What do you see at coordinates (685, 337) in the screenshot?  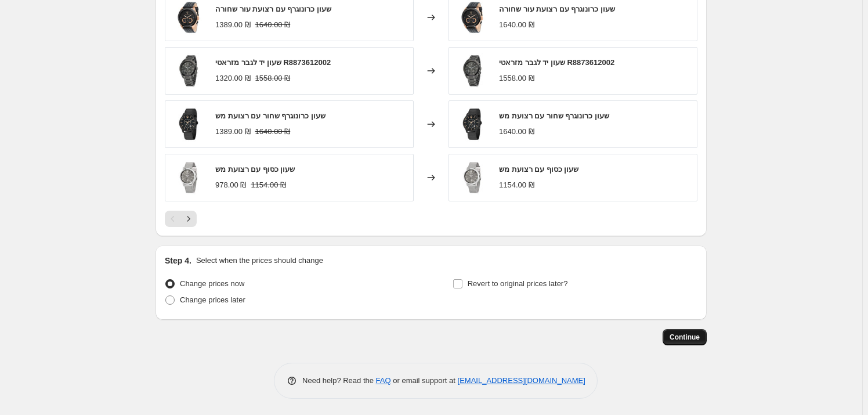 I see `button: Continue` at bounding box center [685, 337].